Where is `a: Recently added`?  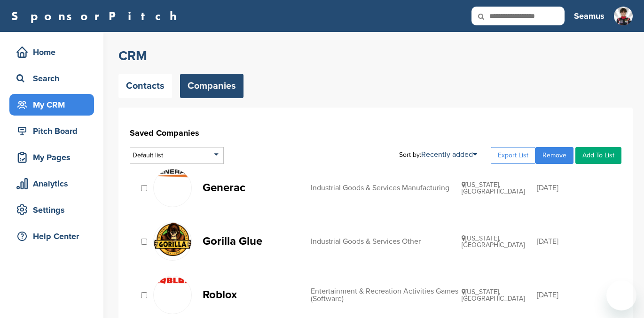 a: Recently added is located at coordinates (449, 155).